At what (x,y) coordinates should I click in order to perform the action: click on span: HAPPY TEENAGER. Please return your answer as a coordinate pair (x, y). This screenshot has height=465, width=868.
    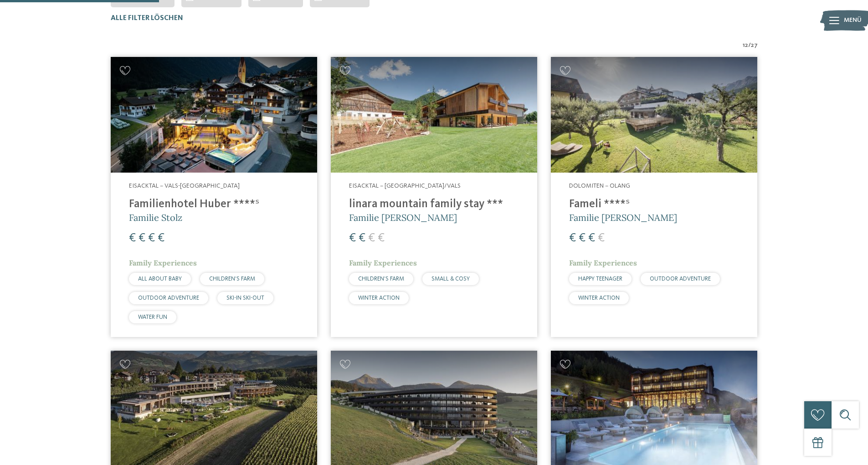
    Looking at the image, I should click on (600, 278).